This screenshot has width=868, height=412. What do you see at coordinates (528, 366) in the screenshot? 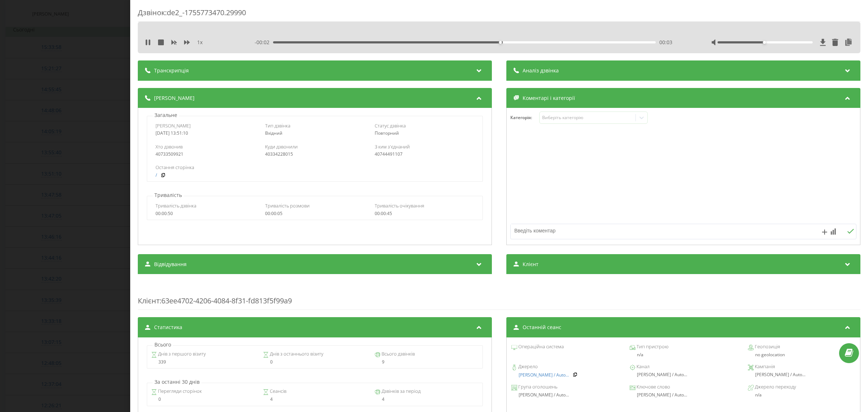
I see `span: Джерело` at bounding box center [528, 366].